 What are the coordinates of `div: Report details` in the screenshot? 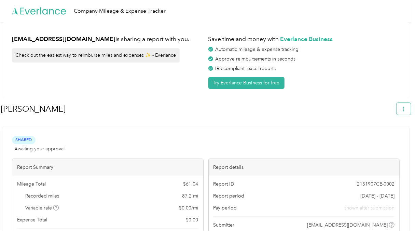 It's located at (304, 167).